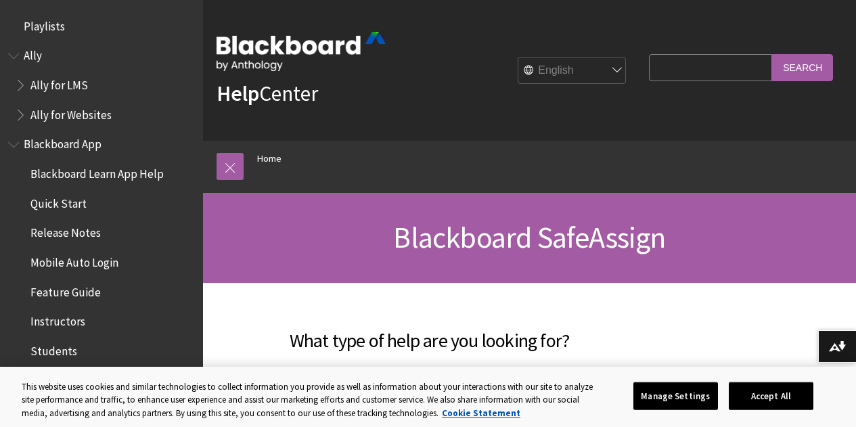 This screenshot has width=856, height=427. What do you see at coordinates (71, 112) in the screenshot?
I see `span: Ally for Websites` at bounding box center [71, 112].